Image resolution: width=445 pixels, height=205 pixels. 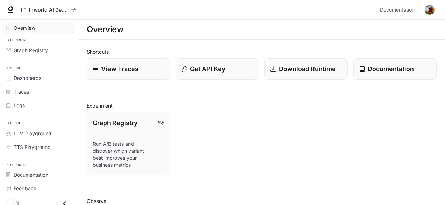 What do you see at coordinates (39, 188) in the screenshot?
I see `a: Feedback` at bounding box center [39, 188].